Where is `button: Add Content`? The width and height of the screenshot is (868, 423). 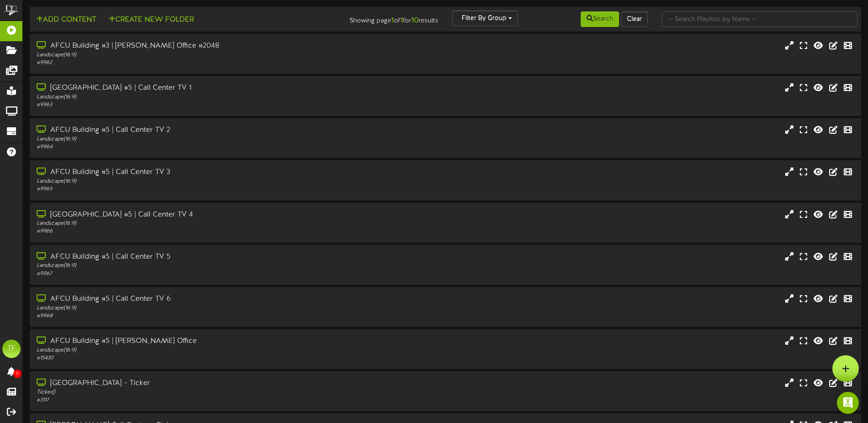 button: Add Content is located at coordinates (66, 19).